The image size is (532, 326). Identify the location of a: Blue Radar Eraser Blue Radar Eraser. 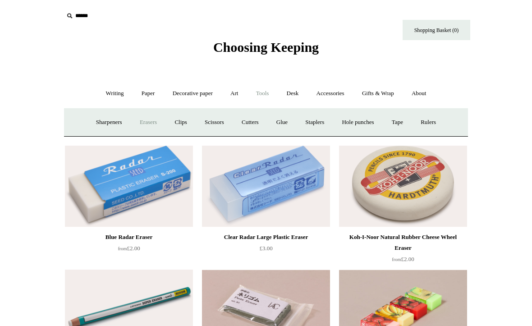
(129, 186).